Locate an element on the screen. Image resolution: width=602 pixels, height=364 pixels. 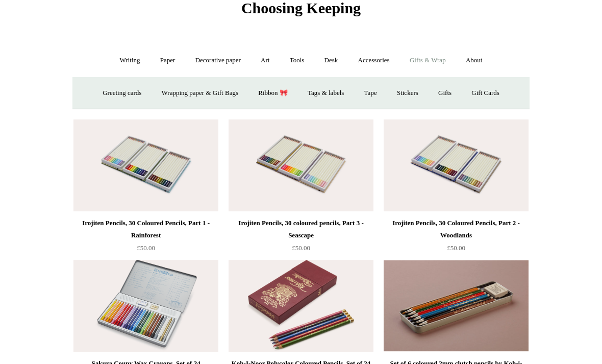
img: Irojiten Pencils, 30 Coloured Pencils, Part 2 - Woodlands is located at coordinates (456, 165).